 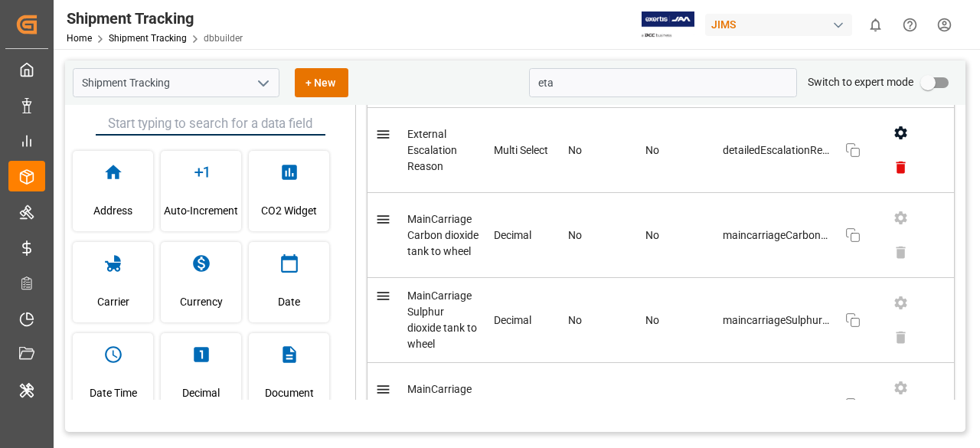 What do you see at coordinates (200, 393) in the screenshot?
I see `span: Decimal` at bounding box center [200, 393].